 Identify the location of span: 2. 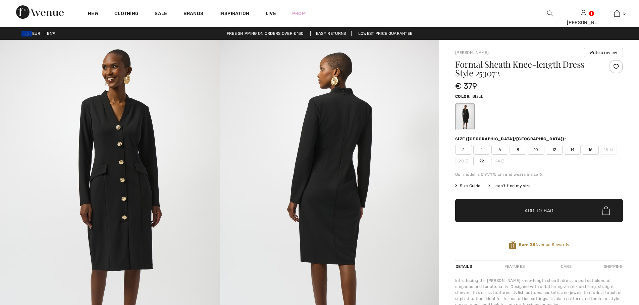
(463, 150).